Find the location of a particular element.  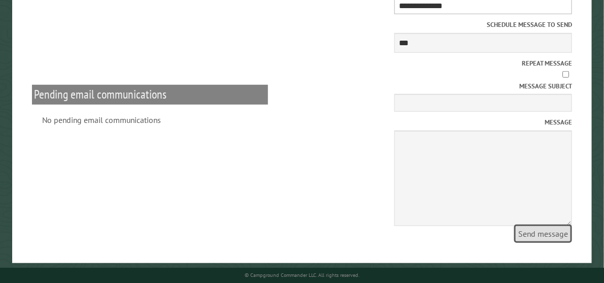

label: Message is located at coordinates (422, 122).